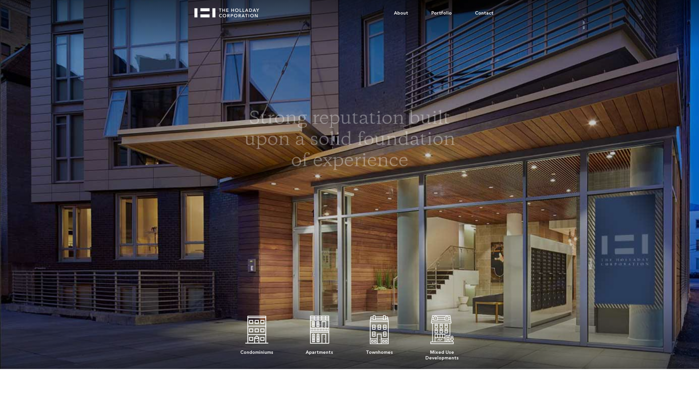 This screenshot has width=699, height=410. Describe the element at coordinates (319, 350) in the screenshot. I see `div: Apartments` at that location.